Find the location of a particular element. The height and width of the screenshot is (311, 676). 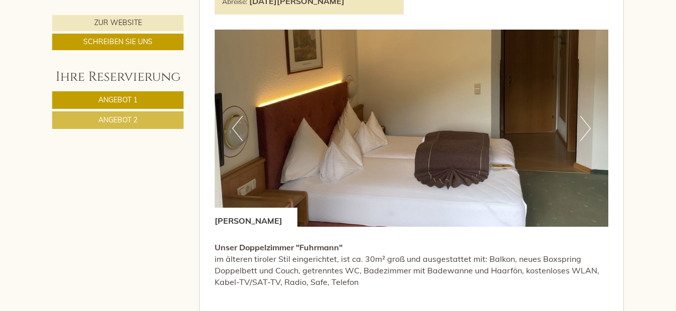

p: im älteren tiroler Stil eingerichtet, ist ca. 30m² groß und ausgestattet mit: Balkon, neues Boxsp... is located at coordinates (412, 264).